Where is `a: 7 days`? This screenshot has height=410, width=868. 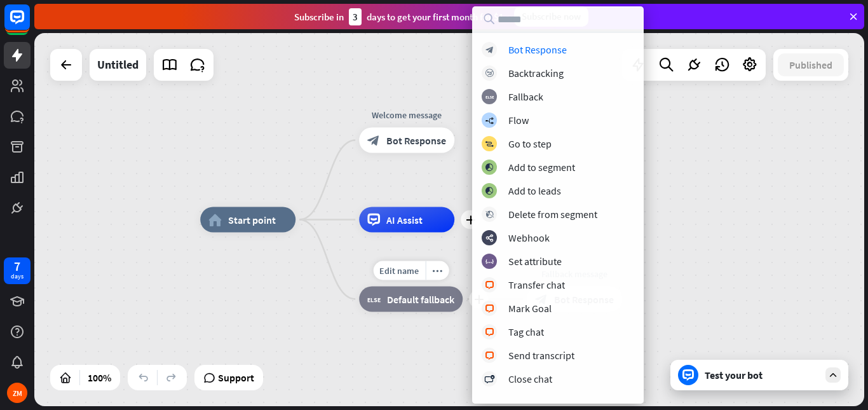 a: 7 days is located at coordinates (17, 271).